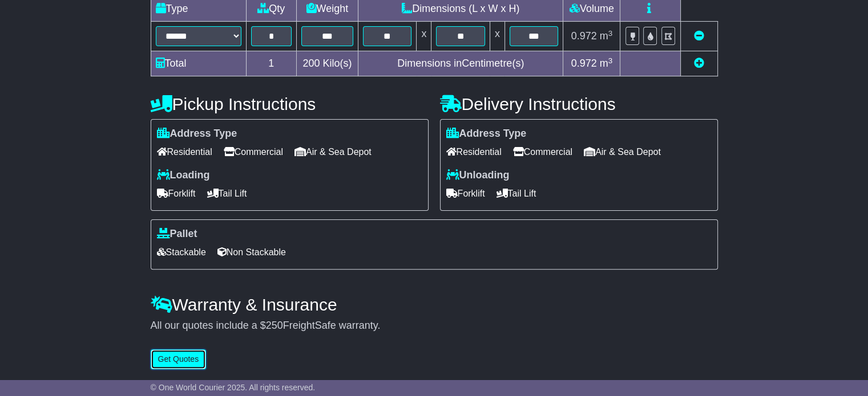  What do you see at coordinates (271, 64) in the screenshot?
I see `td: 1` at bounding box center [271, 64].